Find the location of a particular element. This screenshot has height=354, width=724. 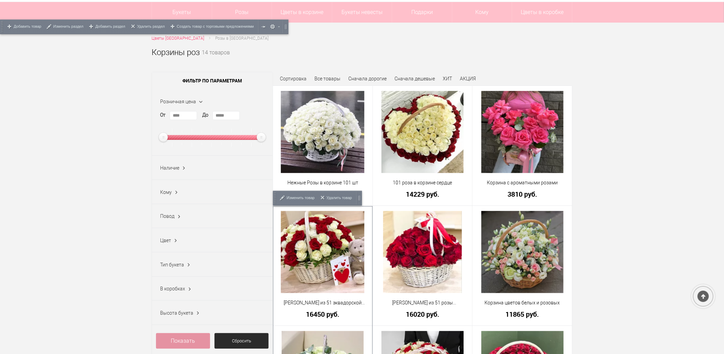

a: Подарки is located at coordinates (422, 12).